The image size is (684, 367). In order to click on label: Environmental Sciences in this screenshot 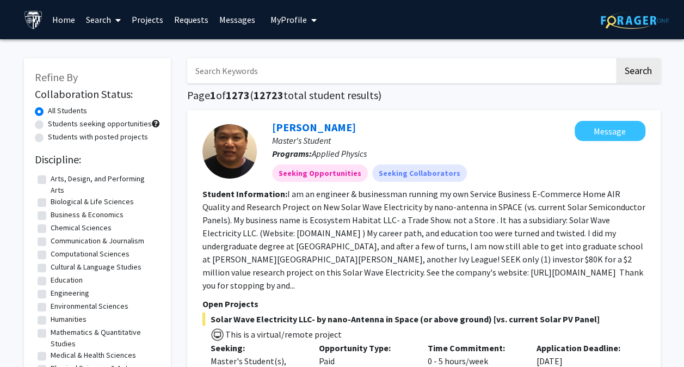, I will do `click(89, 306)`.